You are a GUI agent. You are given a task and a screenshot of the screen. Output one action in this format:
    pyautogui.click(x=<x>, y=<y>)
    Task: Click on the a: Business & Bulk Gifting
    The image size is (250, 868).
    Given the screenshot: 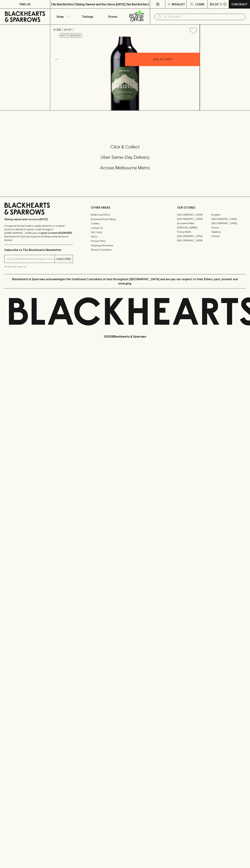 What is the action you would take?
    pyautogui.click(x=125, y=219)
    